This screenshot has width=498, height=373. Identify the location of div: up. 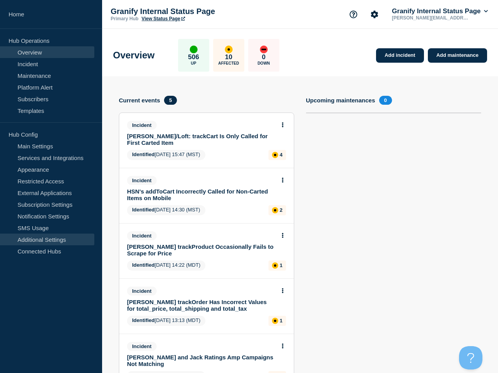
(194, 49).